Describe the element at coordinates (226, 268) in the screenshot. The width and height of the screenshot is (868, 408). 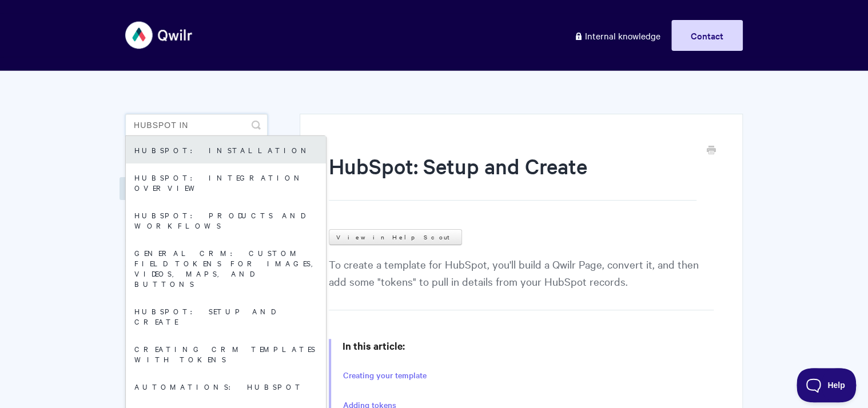
I see `a: General CRM: Custom field tokens for images, videos, maps, and buttons` at that location.